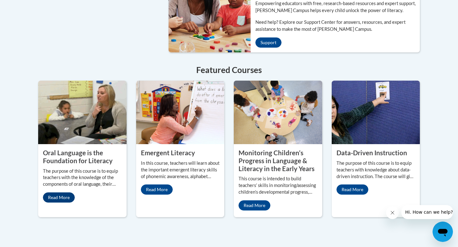  Describe the element at coordinates (278, 112) in the screenshot. I see `img: Monitoring Children’s Progress in Language & Literacy in the Early Years` at that location.